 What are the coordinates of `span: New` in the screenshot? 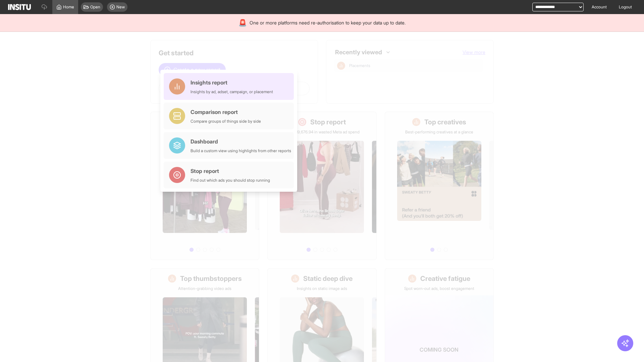 It's located at (121, 7).